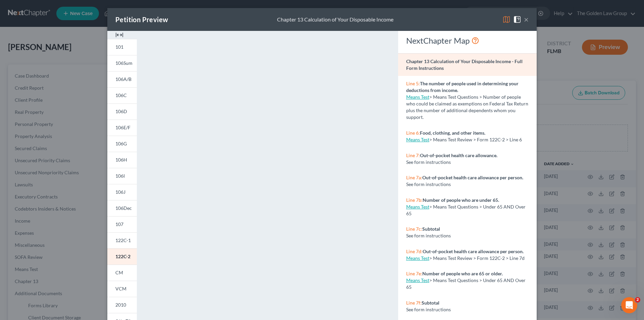 Image resolution: width=644 pixels, height=320 pixels. What do you see at coordinates (122, 240) in the screenshot?
I see `a: 122C-1` at bounding box center [122, 240].